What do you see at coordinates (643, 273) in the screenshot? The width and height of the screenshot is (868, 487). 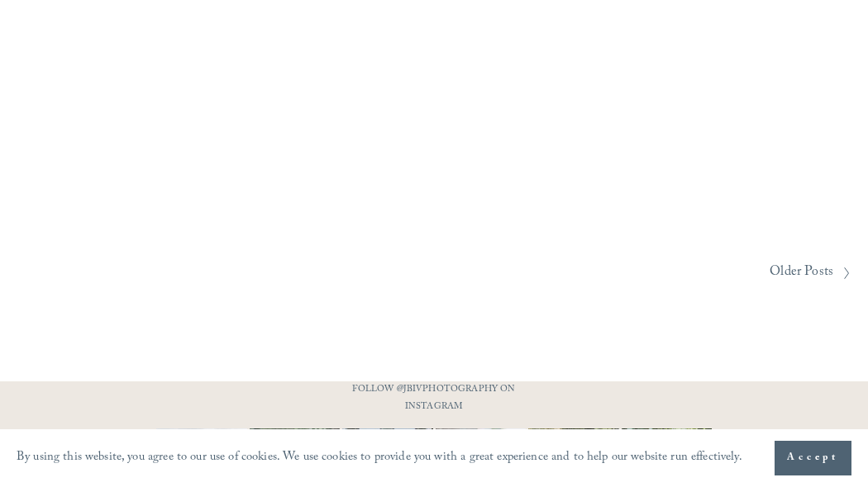 I see `a: Older Posts` at bounding box center [643, 273].